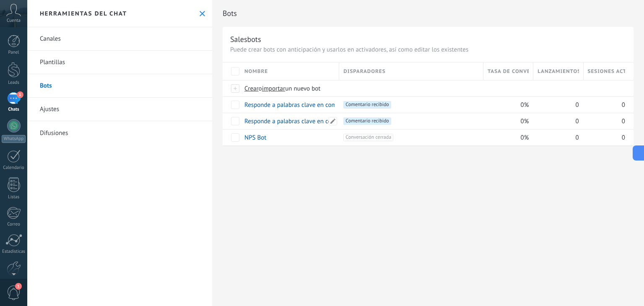 This screenshot has width=644, height=306. I want to click on h2: Herramientas del chat, so click(83, 14).